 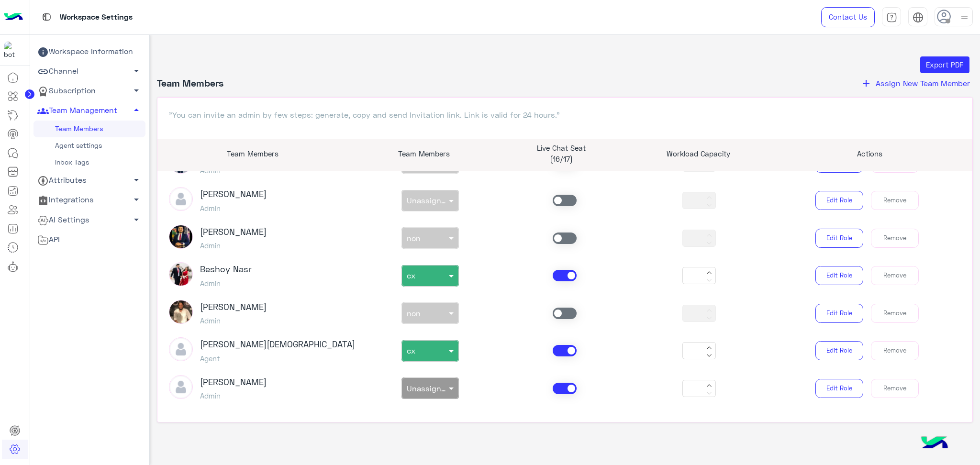 What do you see at coordinates (226, 269) in the screenshot?
I see `h3: Beshoy Nasr` at bounding box center [226, 269].